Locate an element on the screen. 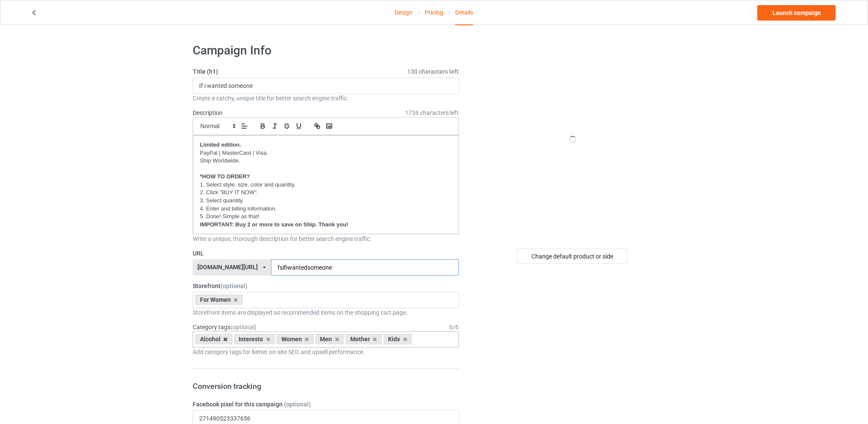 The width and height of the screenshot is (868, 424). strong: *HOW TO ORDER? is located at coordinates (224, 176).